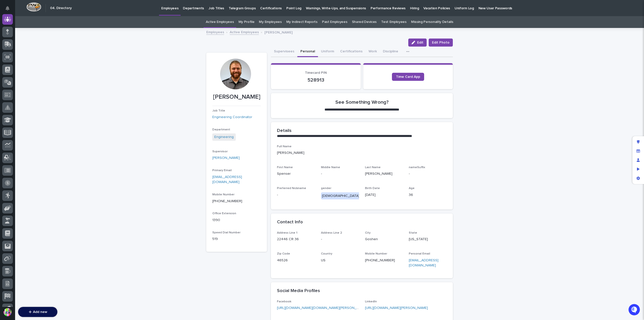 The image size is (644, 320). Describe the element at coordinates (638, 151) in the screenshot. I see `div: Manage fields and data` at that location.